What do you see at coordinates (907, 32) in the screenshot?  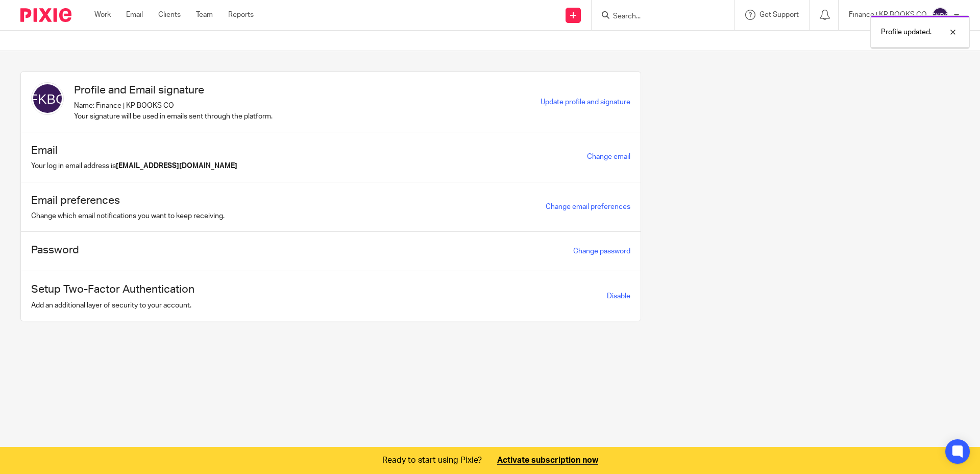 I see `p: Profile updated.` at bounding box center [907, 32].